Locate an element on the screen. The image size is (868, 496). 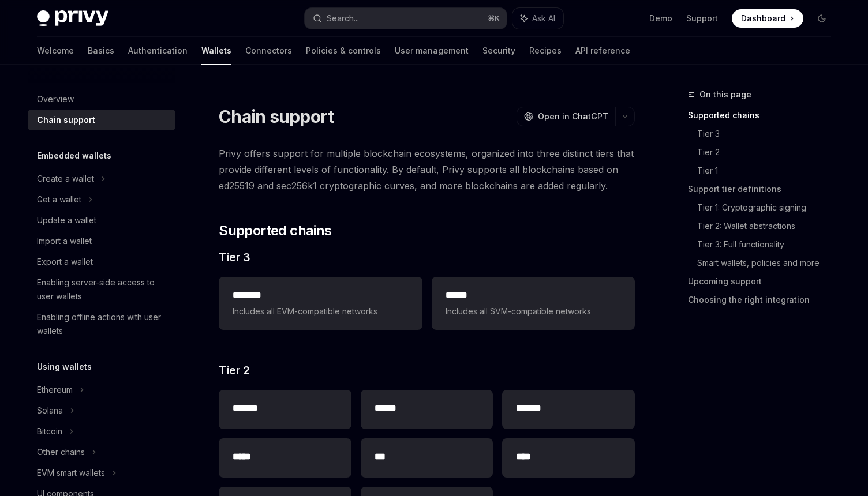
a: Tier 2 is located at coordinates (769, 153).